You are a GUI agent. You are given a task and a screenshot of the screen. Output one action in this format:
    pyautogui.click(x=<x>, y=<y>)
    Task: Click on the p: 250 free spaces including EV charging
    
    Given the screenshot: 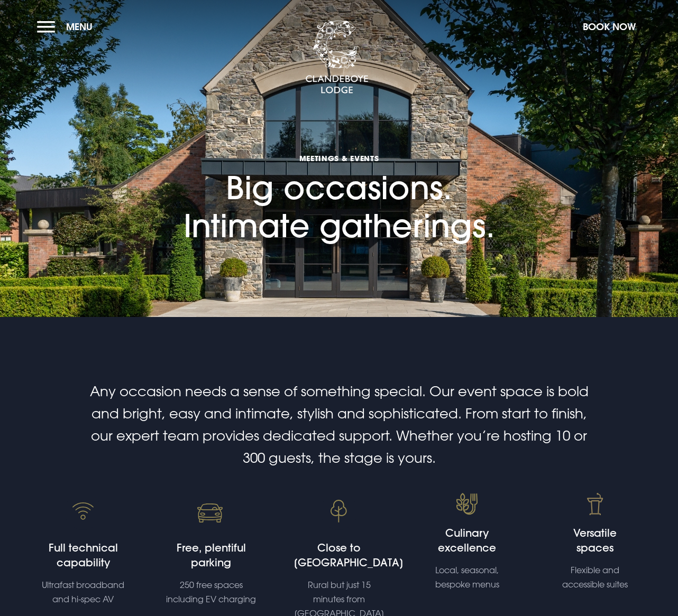 What is the action you would take?
    pyautogui.click(x=211, y=592)
    